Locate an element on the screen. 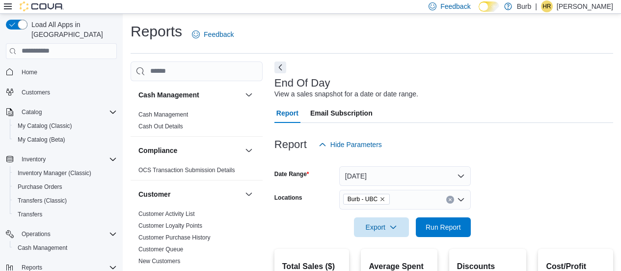 The image size is (621, 271). a: Customer Activity List is located at coordinates (166, 214).